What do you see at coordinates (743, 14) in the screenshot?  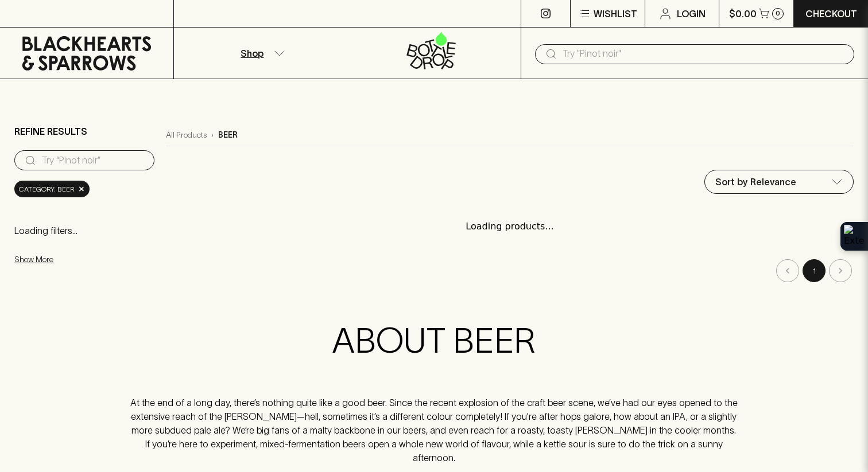 I see `p: $0.00` at bounding box center [743, 14].